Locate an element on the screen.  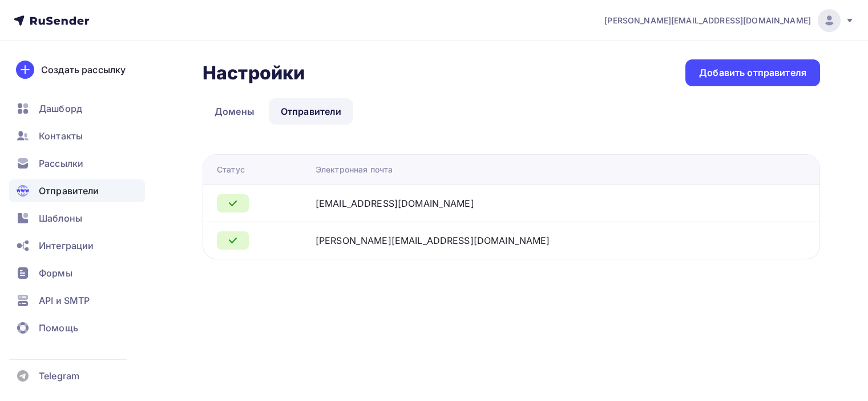
span: Формы is located at coordinates (55, 273).